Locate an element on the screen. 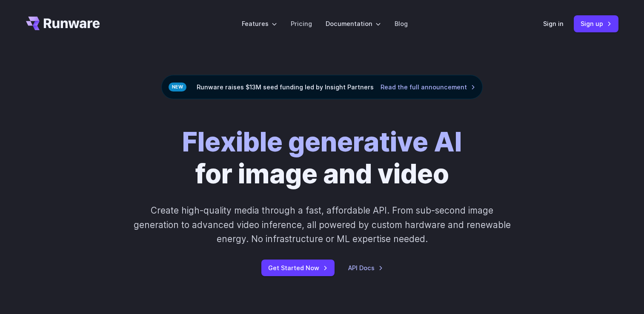  a: Read the full announcement is located at coordinates (428, 86).